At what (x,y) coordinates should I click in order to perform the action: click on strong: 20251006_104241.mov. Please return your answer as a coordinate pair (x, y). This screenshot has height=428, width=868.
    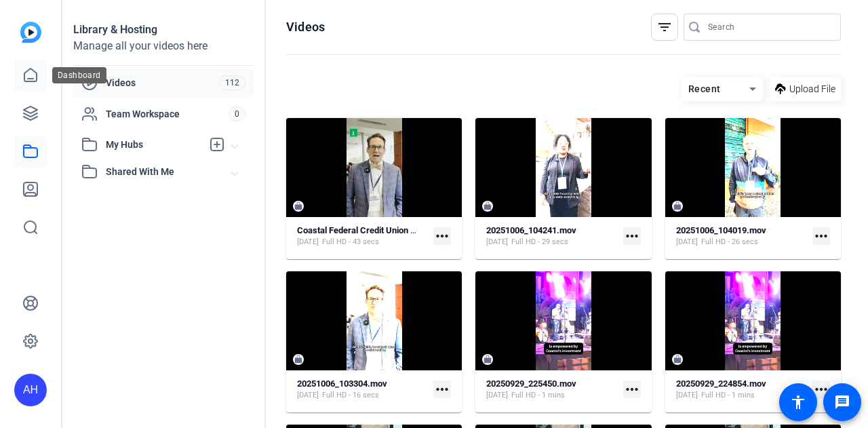
    Looking at the image, I should click on (531, 230).